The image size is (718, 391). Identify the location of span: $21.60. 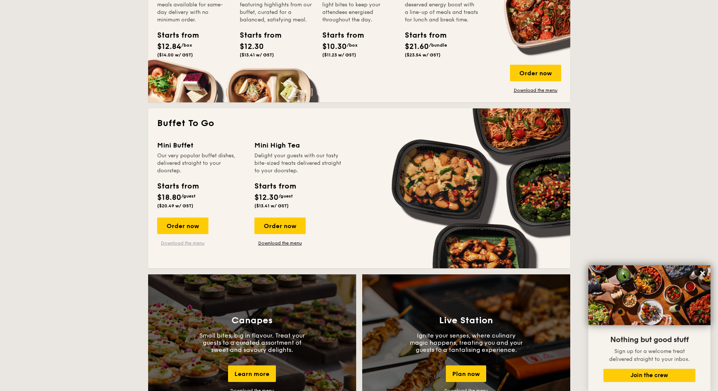
(417, 47).